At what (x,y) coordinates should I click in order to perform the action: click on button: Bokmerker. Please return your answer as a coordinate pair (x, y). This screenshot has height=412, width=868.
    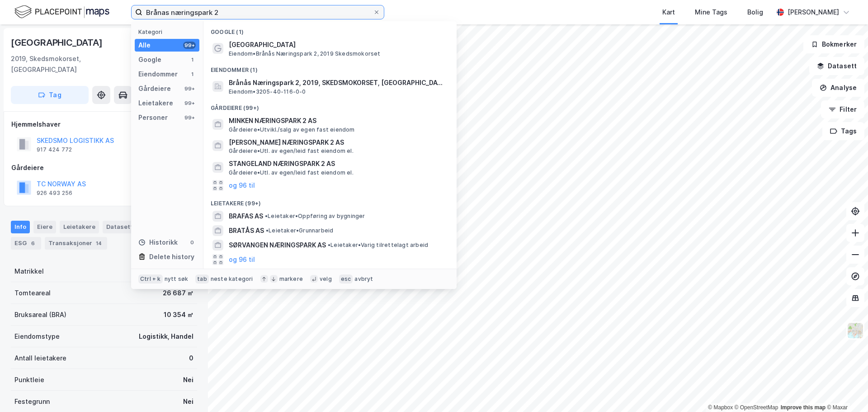
    Looking at the image, I should click on (834, 44).